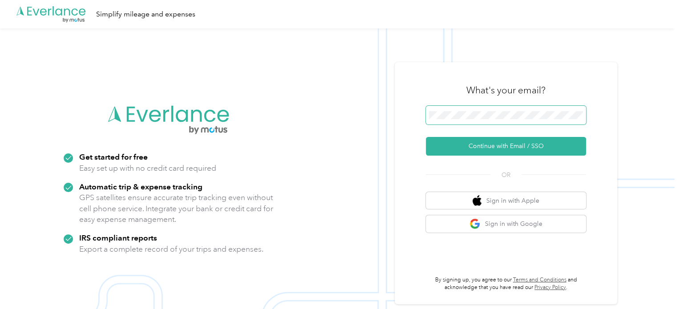 The height and width of the screenshot is (309, 679). What do you see at coordinates (506, 224) in the screenshot?
I see `button: google logoSign in with Google` at bounding box center [506, 224].